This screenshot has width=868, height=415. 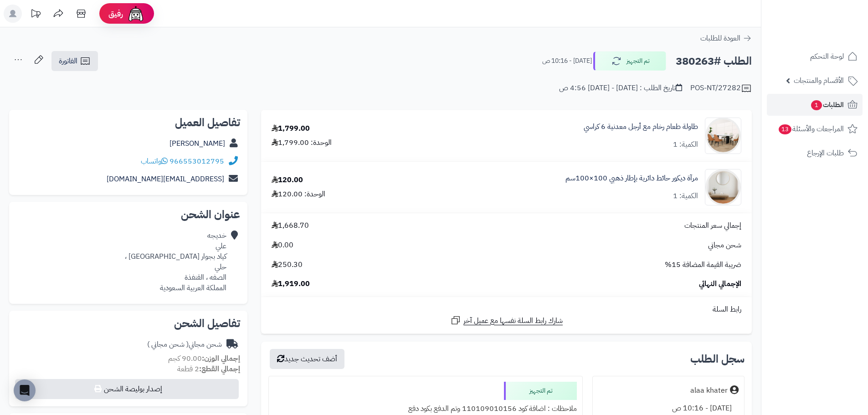 What do you see at coordinates (291, 284) in the screenshot?
I see `span: 1,919.00` at bounding box center [291, 284].